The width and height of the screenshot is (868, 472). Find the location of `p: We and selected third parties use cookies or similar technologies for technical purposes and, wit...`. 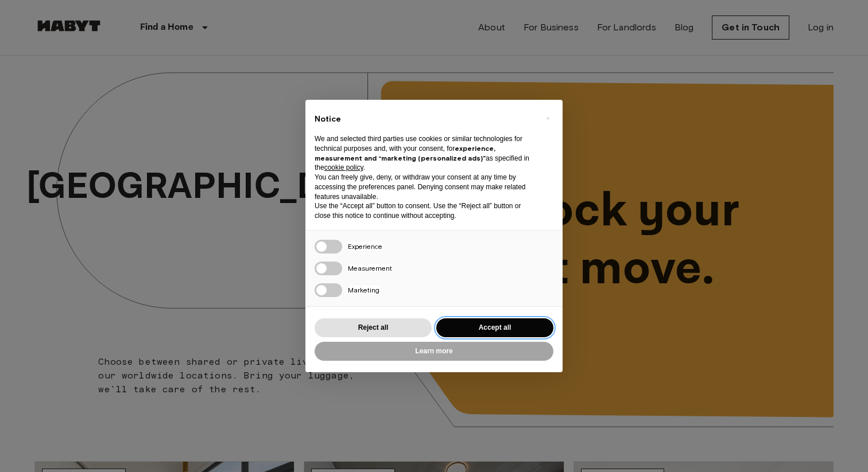

p: We and selected third parties use cookies or similar technologies for technical purposes and, wit... is located at coordinates (425, 154).